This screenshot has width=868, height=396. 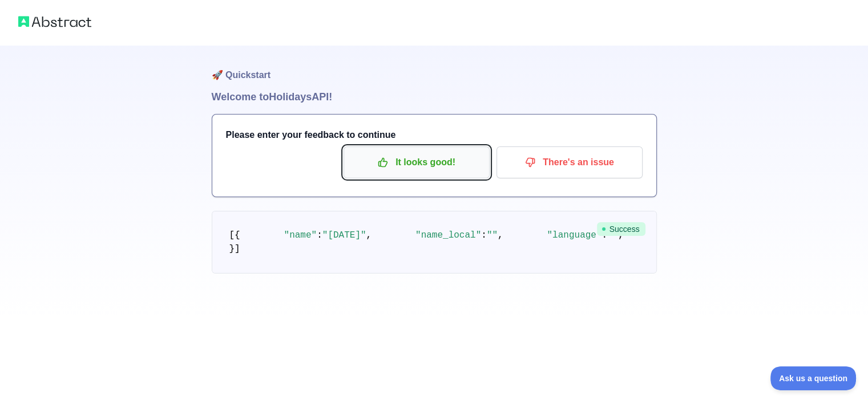 I want to click on span: Success, so click(x=621, y=229).